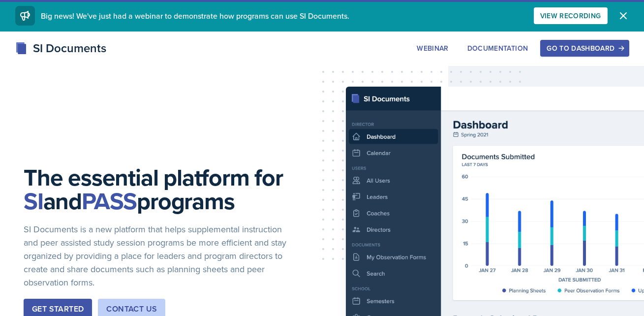 The height and width of the screenshot is (316, 644). What do you see at coordinates (61, 48) in the screenshot?
I see `div: SI Documents` at bounding box center [61, 48].